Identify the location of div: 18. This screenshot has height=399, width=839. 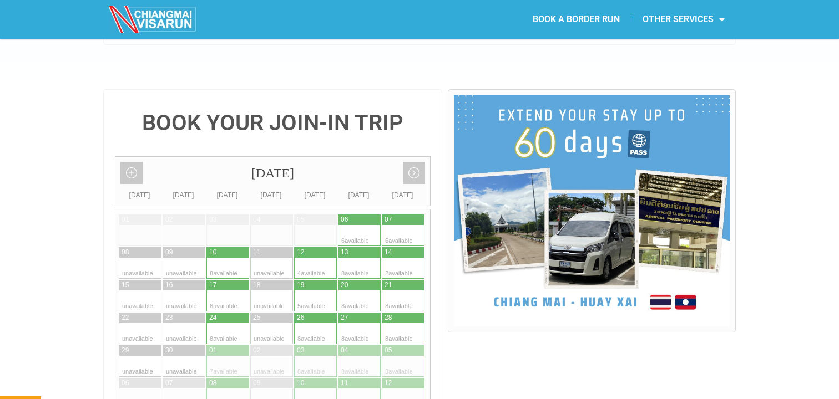
(256, 285).